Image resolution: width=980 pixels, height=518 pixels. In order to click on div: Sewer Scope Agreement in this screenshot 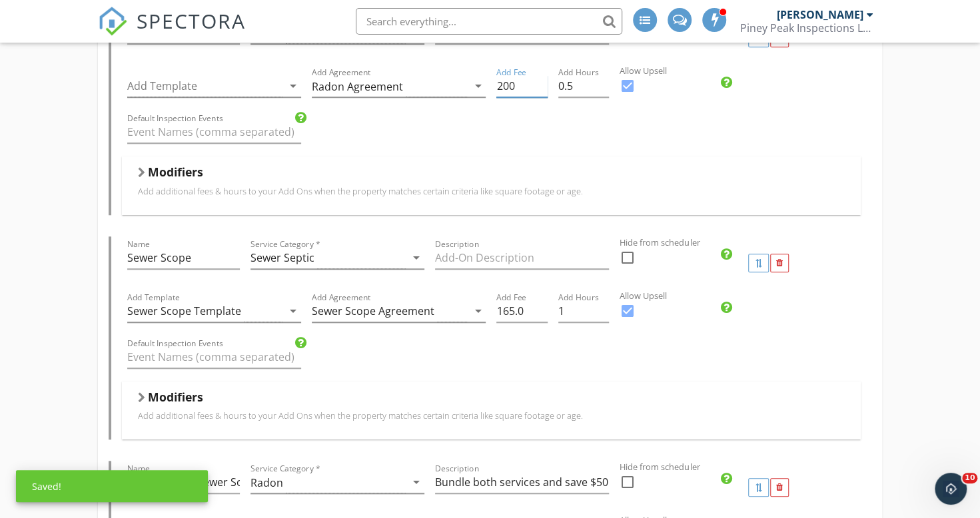, I will do `click(373, 311)`.